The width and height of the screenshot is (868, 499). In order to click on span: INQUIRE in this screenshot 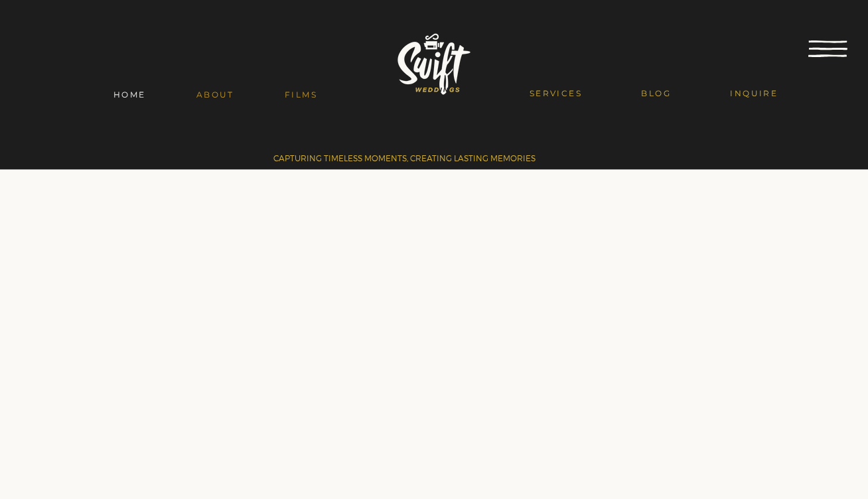, I will do `click(754, 93)`.